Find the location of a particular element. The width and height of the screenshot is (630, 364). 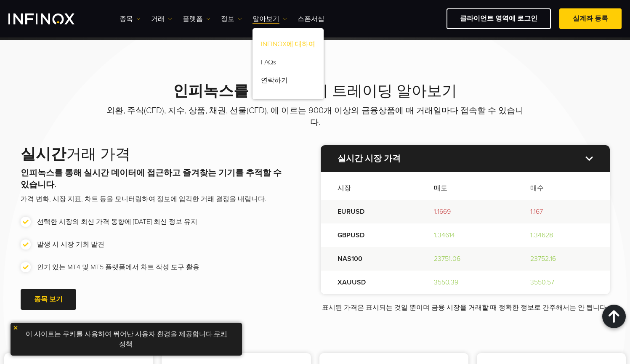

h2: 거래 가격 is located at coordinates (153, 155).